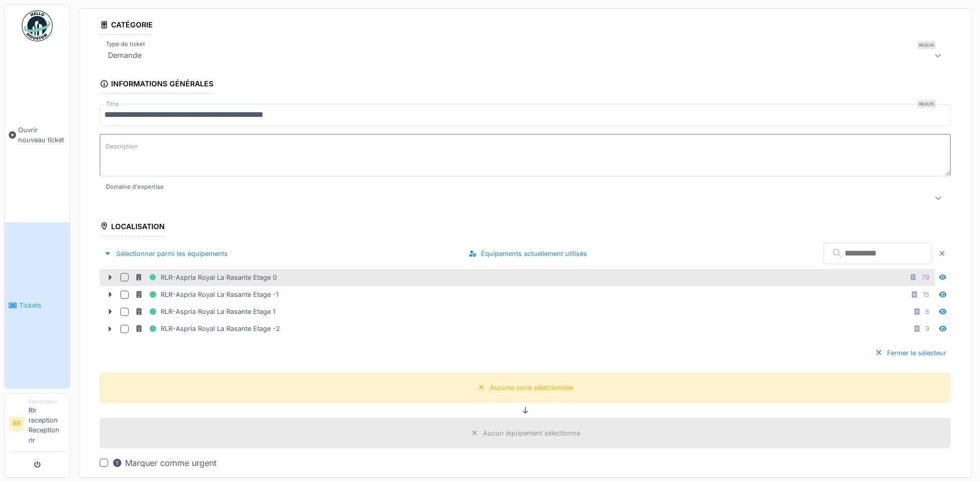 The width and height of the screenshot is (980, 482). I want to click on div: Demande, so click(125, 55).